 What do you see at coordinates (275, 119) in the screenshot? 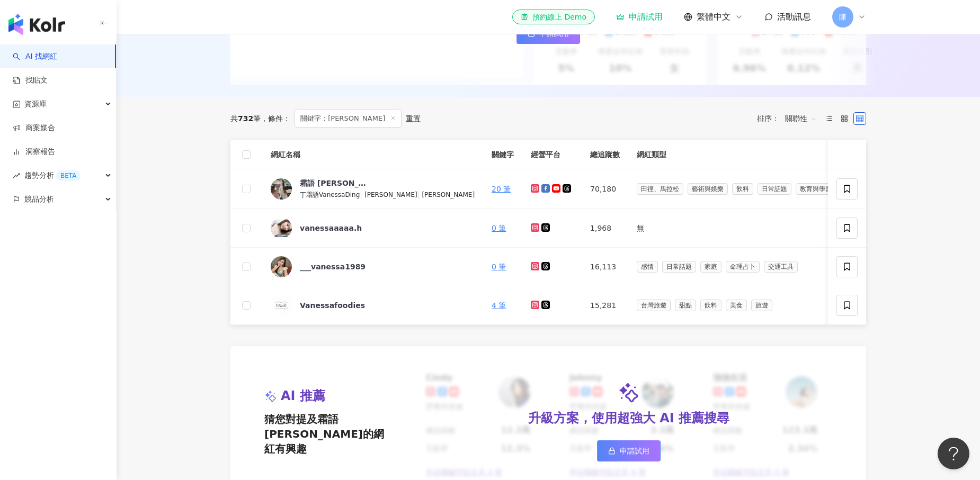
I see `span: 條件 ：` at bounding box center [275, 119].